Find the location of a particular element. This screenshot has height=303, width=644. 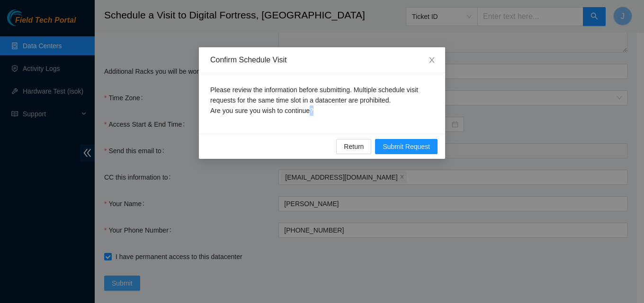

p: Please review the information before submitting. Multiple schedule visit requests for the same ti... is located at coordinates (322, 100).